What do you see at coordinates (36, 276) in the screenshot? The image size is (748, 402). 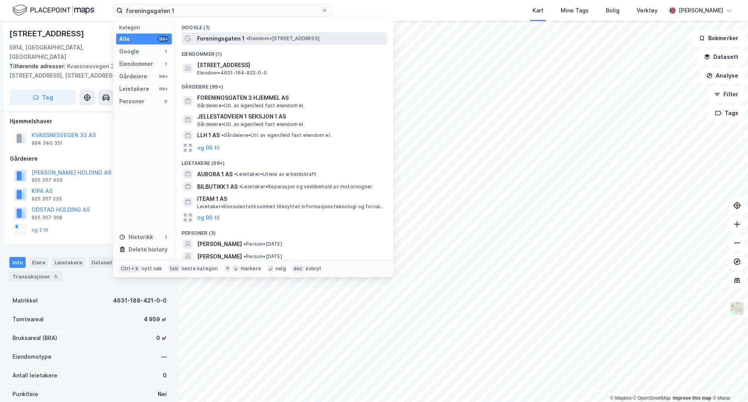 I see `div: Transaksjoner` at bounding box center [36, 276].